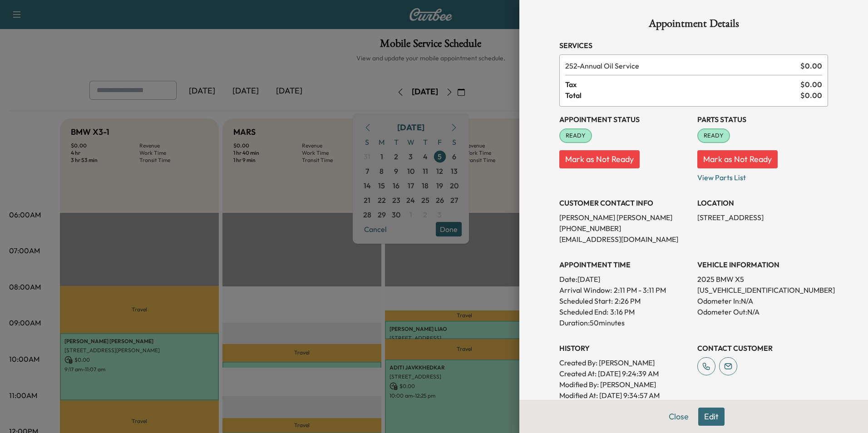  I want to click on h3: History, so click(625, 348).